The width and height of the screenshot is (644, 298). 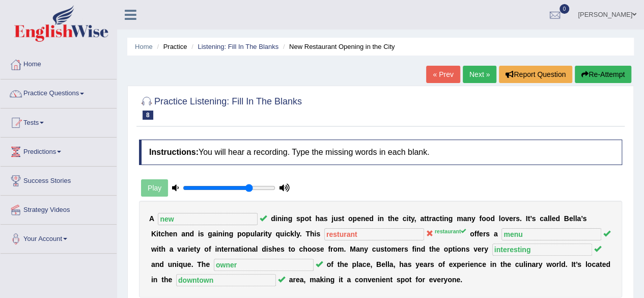 What do you see at coordinates (380, 153) in the screenshot?
I see `h4: You will hear a recording. Type the missing words in each blank.` at bounding box center [380, 153].